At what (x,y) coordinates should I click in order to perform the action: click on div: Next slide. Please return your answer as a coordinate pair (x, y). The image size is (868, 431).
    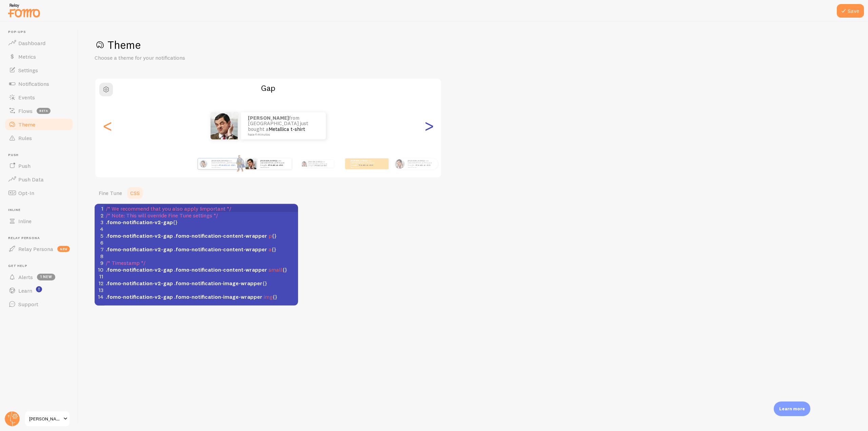
    Looking at the image, I should click on (429, 126).